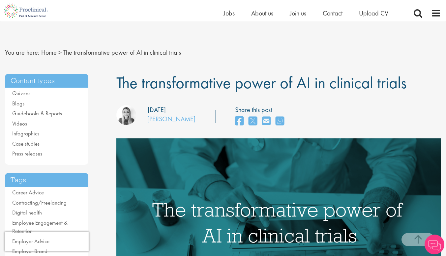 Image resolution: width=446 pixels, height=256 pixels. Describe the element at coordinates (229, 13) in the screenshot. I see `a: Jobs` at that location.